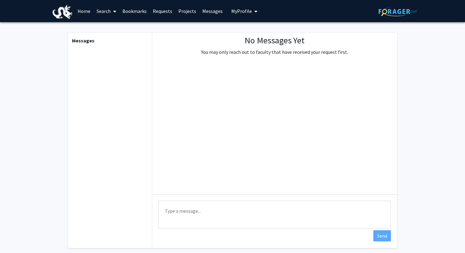  I want to click on button: Send, so click(382, 236).